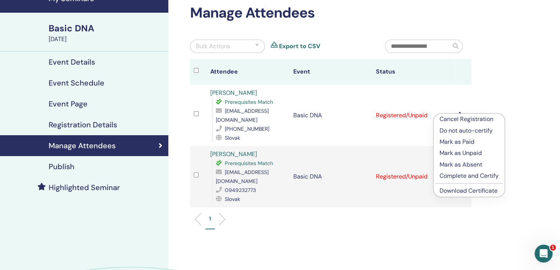 The image size is (560, 270). Describe the element at coordinates (469, 176) in the screenshot. I see `p: Complete and Certify` at that location.